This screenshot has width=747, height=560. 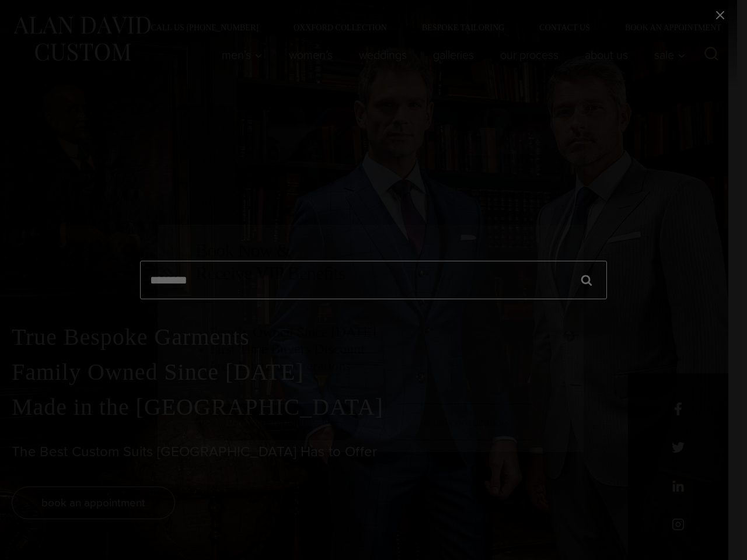 What do you see at coordinates (583, 108) in the screenshot?
I see `button: Close` at bounding box center [583, 108].